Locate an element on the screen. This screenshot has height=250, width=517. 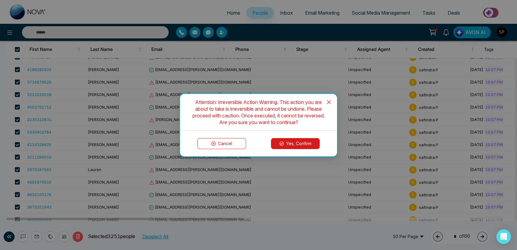
div: Open Intercom Messenger is located at coordinates (504, 236).